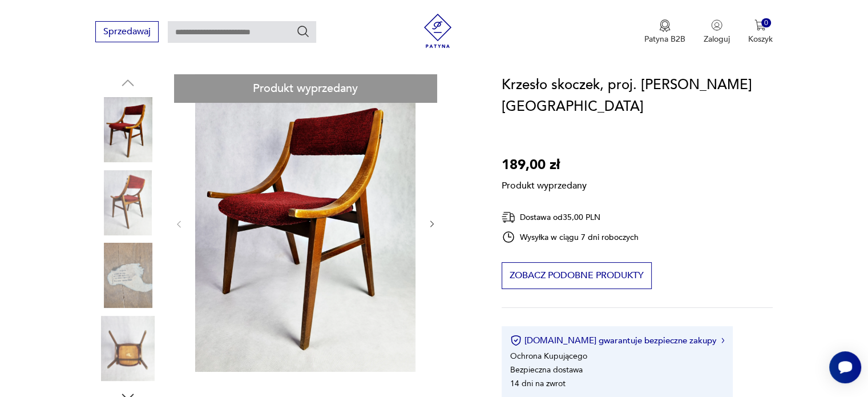 Image resolution: width=868 pixels, height=397 pixels. What do you see at coordinates (544, 184) in the screenshot?
I see `p: Produkt wyprzedany` at bounding box center [544, 184].